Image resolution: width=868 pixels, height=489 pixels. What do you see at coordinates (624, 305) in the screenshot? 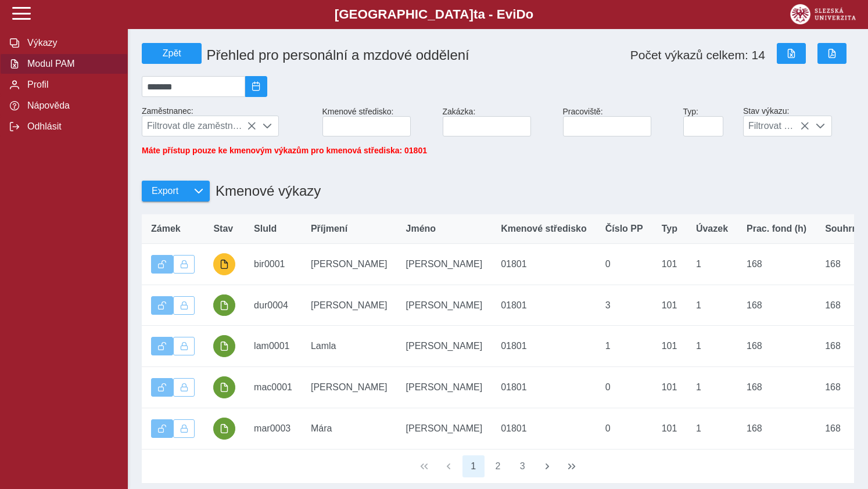
I see `td: 3` at bounding box center [624, 305].